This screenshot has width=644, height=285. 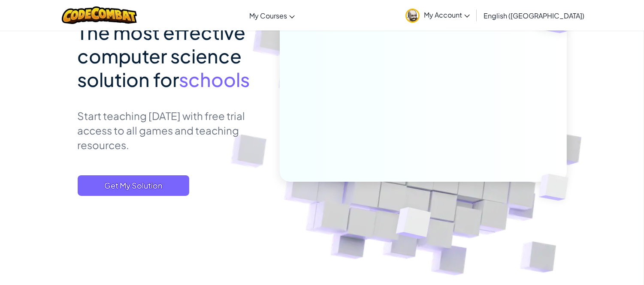 What do you see at coordinates (437, 15) in the screenshot?
I see `a: My Account` at bounding box center [437, 15].